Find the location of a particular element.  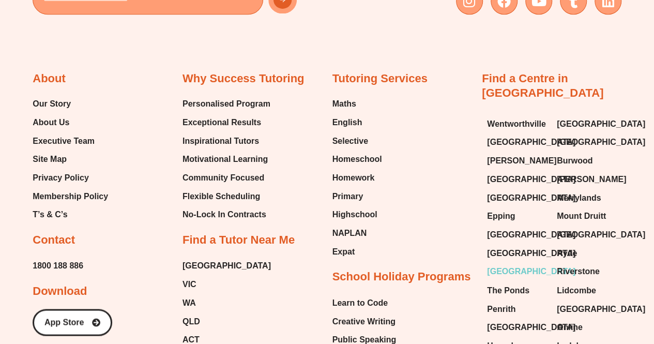

span: Burwood is located at coordinates (575, 161).